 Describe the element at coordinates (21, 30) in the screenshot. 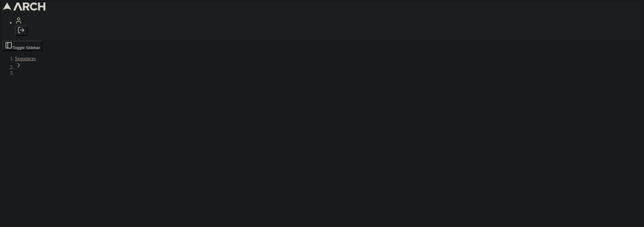

I see `button: Log out` at that location.